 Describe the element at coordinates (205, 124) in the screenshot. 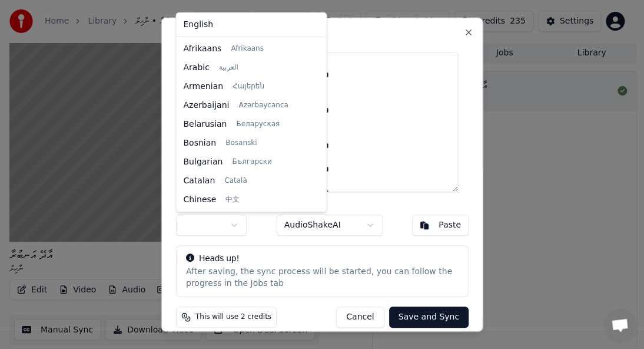

I see `span: Belarusian` at that location.